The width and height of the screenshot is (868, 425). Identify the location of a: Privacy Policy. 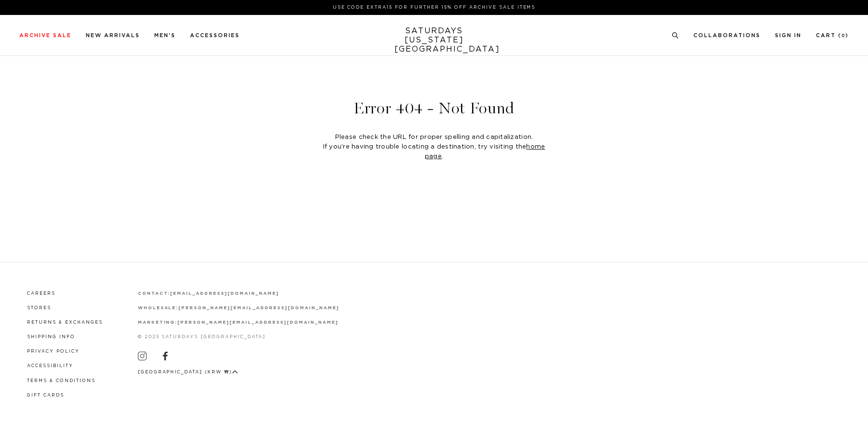
(53, 352).